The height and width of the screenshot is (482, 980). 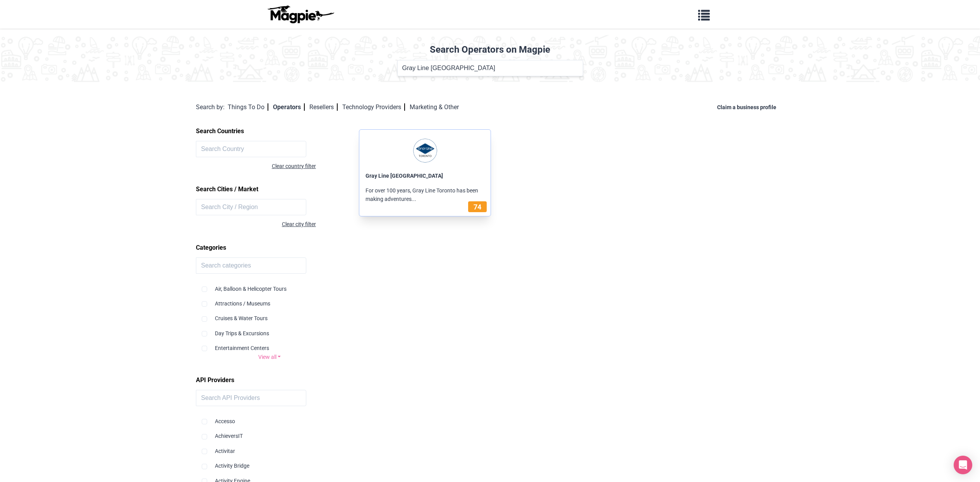 I want to click on h2: Search Countries, so click(x=270, y=131).